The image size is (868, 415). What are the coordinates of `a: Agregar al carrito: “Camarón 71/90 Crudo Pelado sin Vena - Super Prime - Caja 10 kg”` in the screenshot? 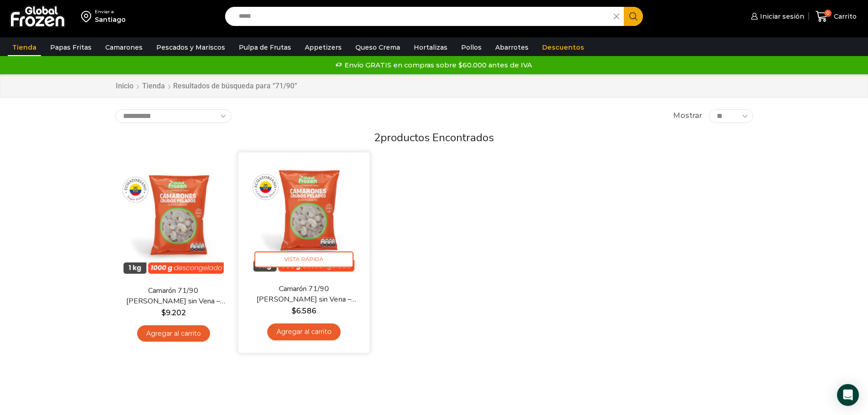 It's located at (173, 334).